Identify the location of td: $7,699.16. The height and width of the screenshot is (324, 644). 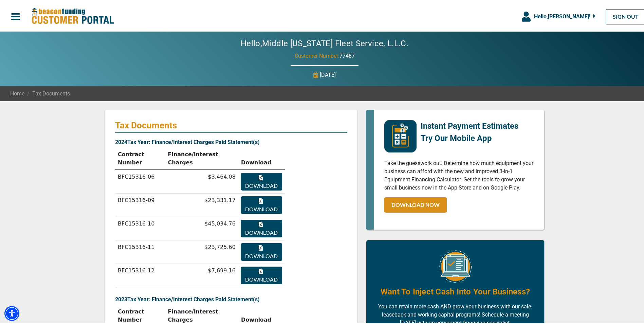
(201, 274).